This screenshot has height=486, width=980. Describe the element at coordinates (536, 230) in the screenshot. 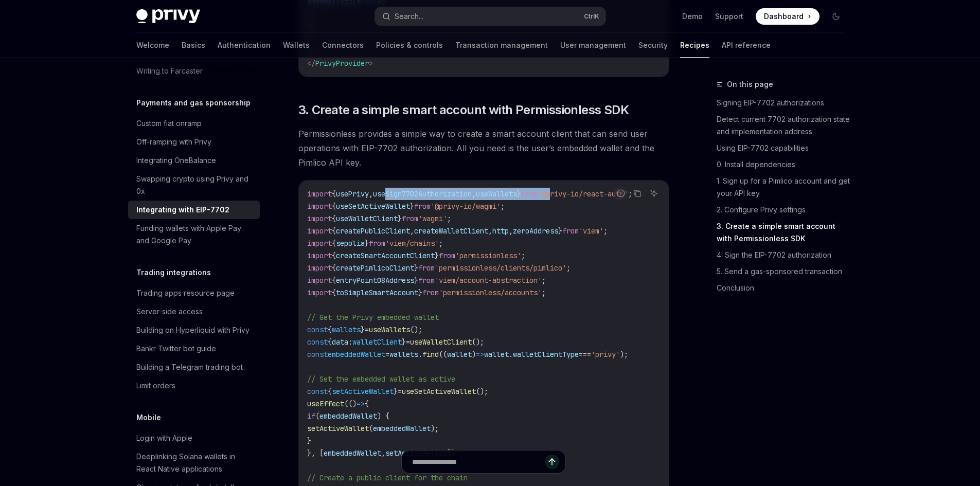

I see `span: zeroAddress` at that location.